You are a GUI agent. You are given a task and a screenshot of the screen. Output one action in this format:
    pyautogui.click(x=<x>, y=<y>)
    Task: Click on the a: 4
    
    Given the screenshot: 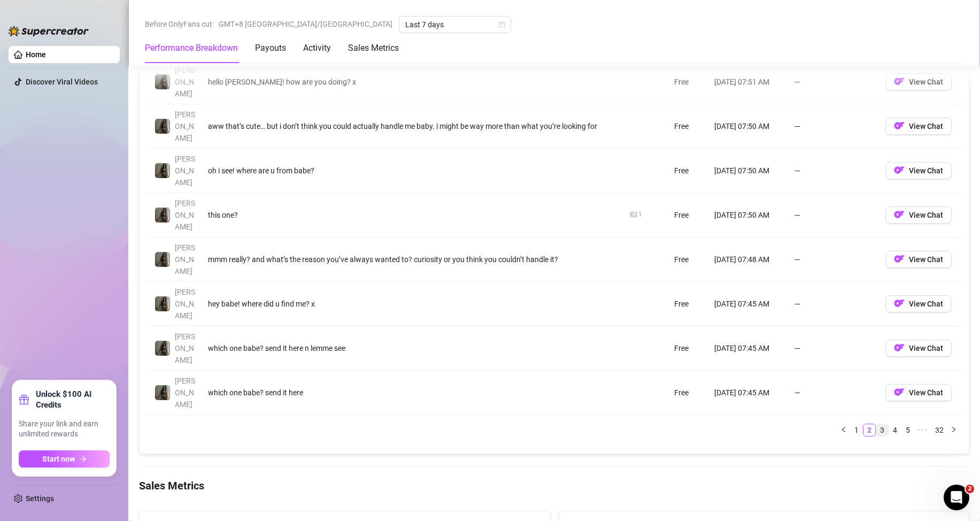 What is the action you would take?
    pyautogui.click(x=895, y=430)
    